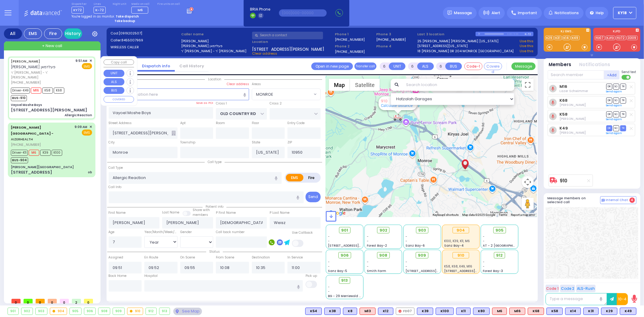 The image size is (644, 317). I want to click on div: Fire, so click(53, 34).